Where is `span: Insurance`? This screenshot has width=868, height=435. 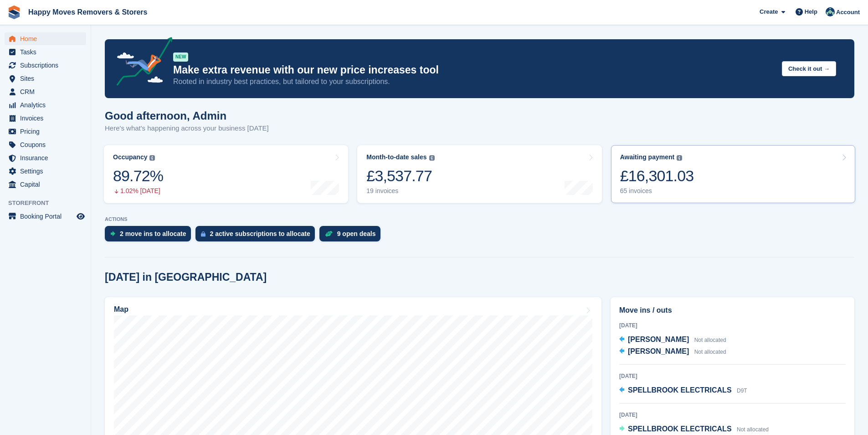
span: Insurance is located at coordinates (47, 158).